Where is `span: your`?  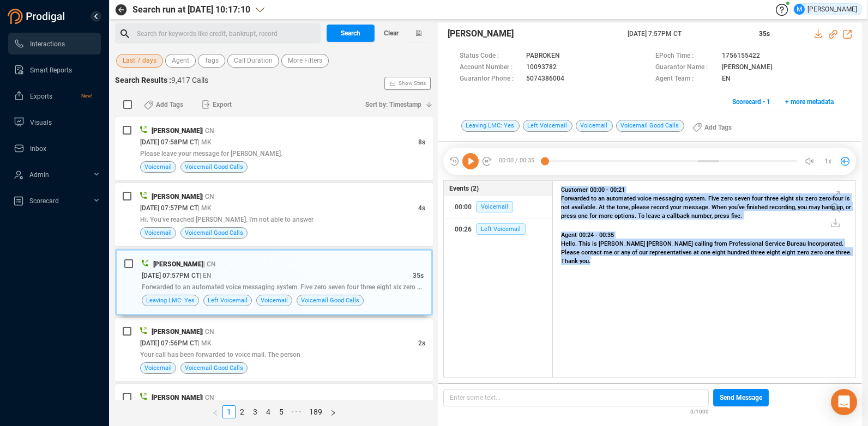 span: your is located at coordinates (676, 207).